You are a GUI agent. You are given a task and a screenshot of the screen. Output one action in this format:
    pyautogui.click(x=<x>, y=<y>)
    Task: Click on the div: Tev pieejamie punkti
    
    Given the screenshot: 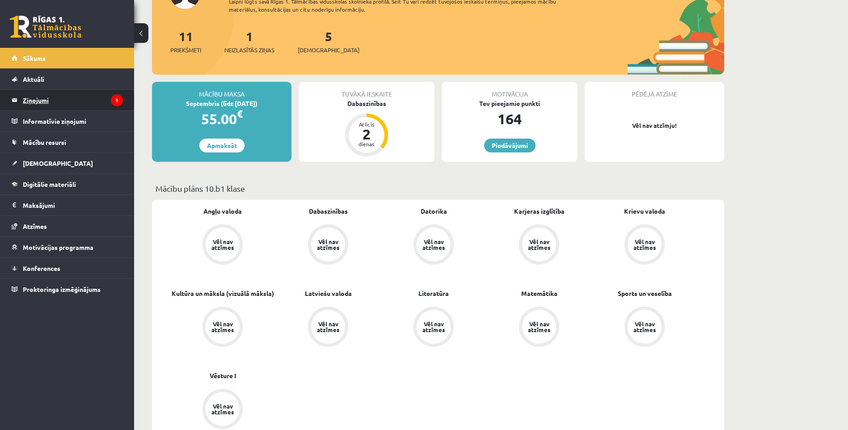 What is the action you would take?
    pyautogui.click(x=510, y=103)
    